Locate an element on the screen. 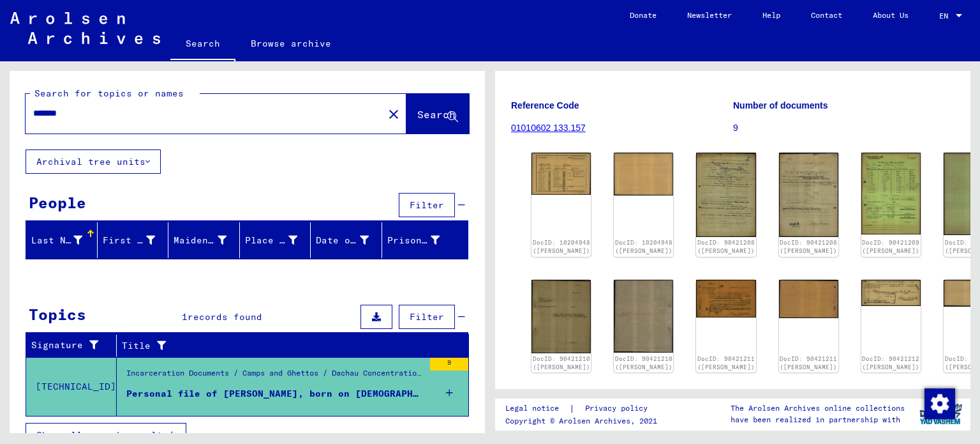 This screenshot has height=444, width=980. p: have been realized in partnership with is located at coordinates (817, 420).